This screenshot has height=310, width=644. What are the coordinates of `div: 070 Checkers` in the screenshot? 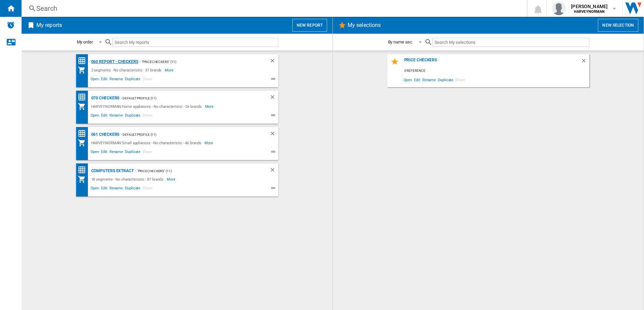 It's located at (104, 98).